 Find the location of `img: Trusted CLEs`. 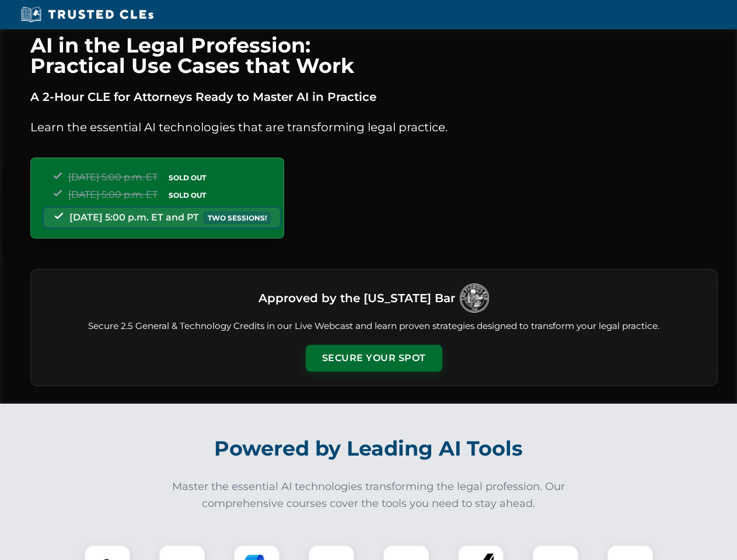

img: Trusted CLEs is located at coordinates (87, 15).